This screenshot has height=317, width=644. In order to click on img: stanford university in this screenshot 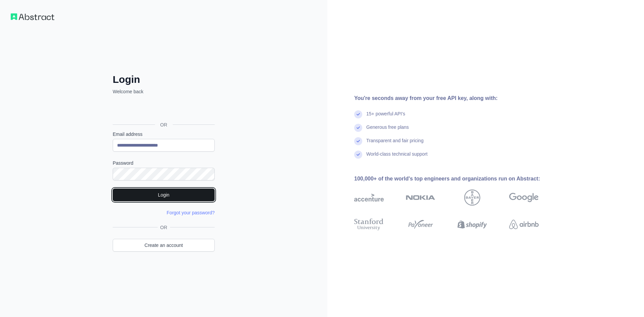, I will do `click(369, 225)`.